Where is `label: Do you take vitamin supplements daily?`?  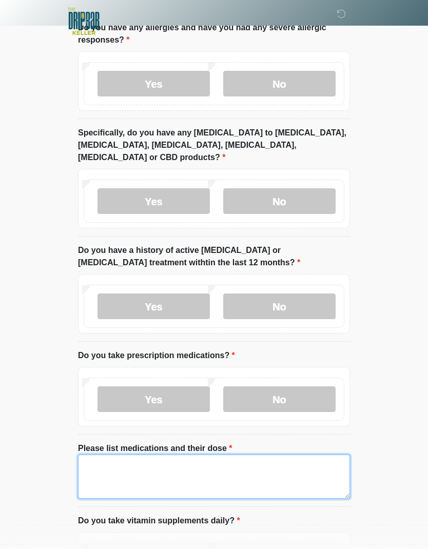
label: Do you take vitamin supplements daily? is located at coordinates (159, 521).